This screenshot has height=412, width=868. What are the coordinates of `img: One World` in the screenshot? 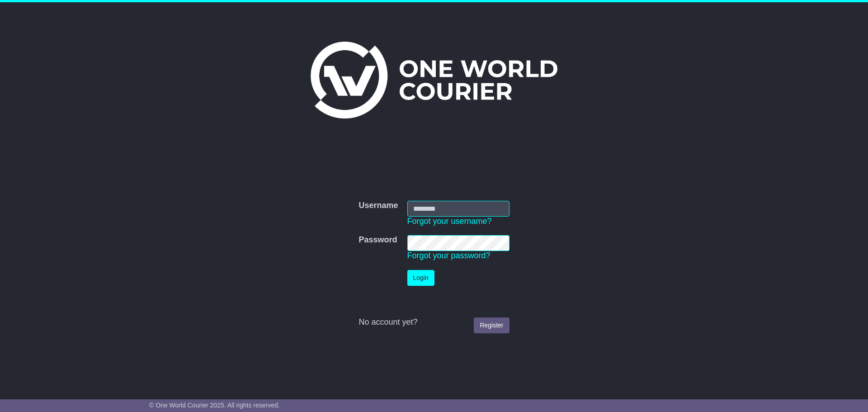 It's located at (434, 80).